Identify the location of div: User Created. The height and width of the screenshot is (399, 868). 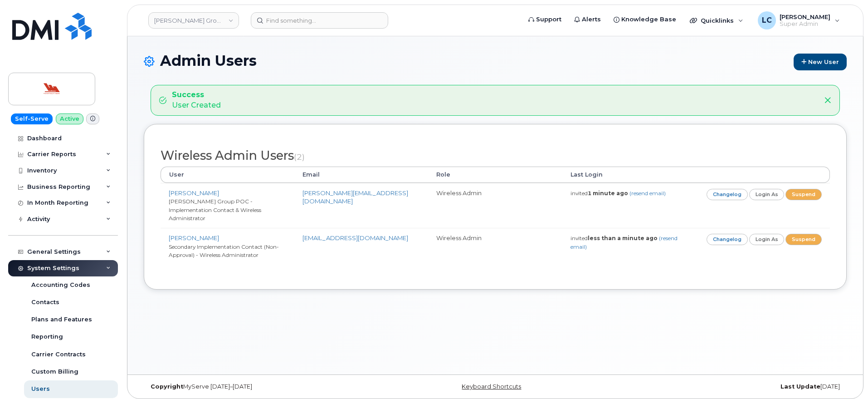
(196, 100).